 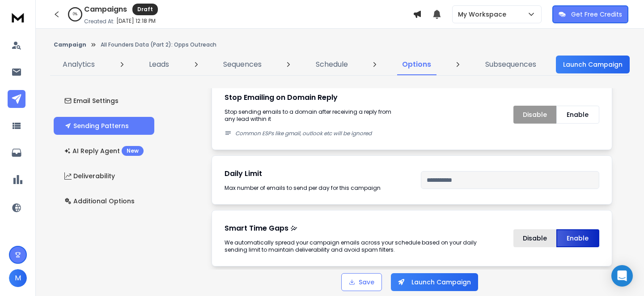 What do you see at coordinates (105, 9) in the screenshot?
I see `h1: Campaigns` at bounding box center [105, 9].